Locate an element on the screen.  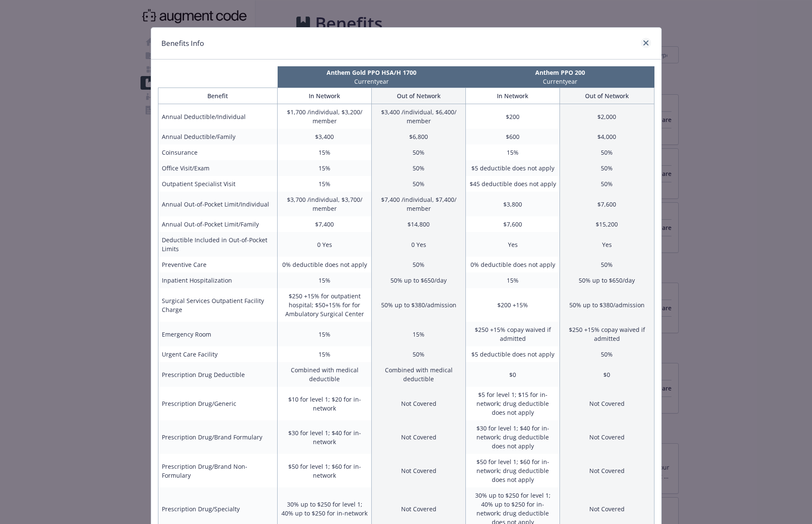
td: Annual Deductible/Individual is located at coordinates (217, 117).